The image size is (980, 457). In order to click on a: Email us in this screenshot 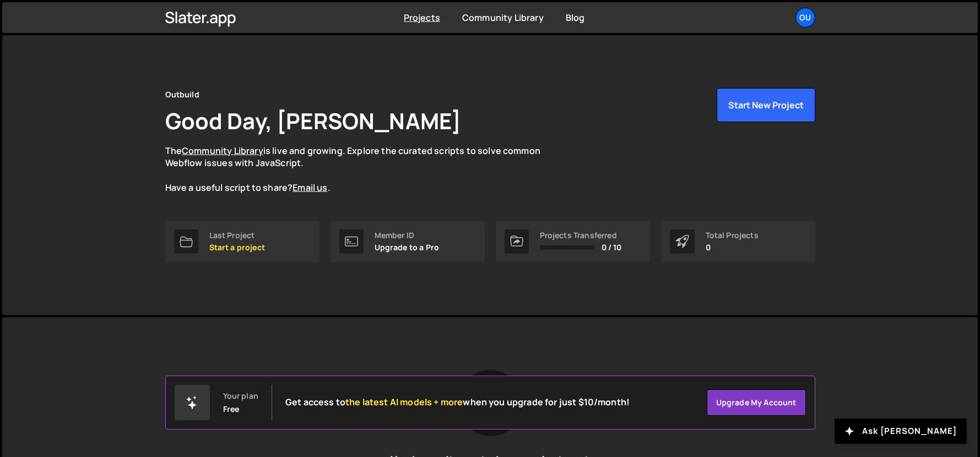, I will do `click(309, 188)`.